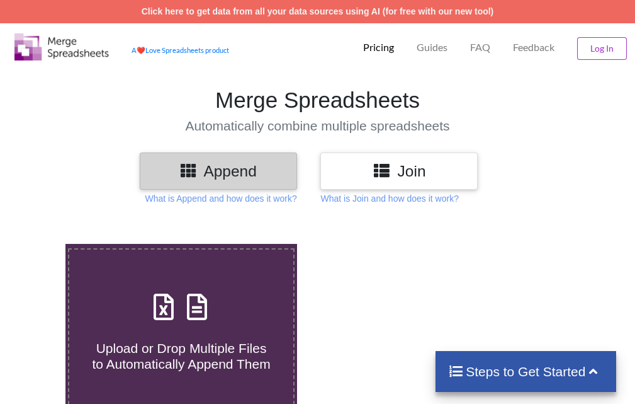  Describe the element at coordinates (219, 171) in the screenshot. I see `h3: Append` at that location.